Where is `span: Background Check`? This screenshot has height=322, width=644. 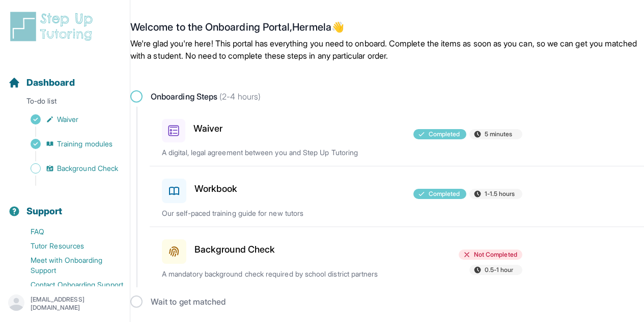
span: Background Check is located at coordinates (88, 168).